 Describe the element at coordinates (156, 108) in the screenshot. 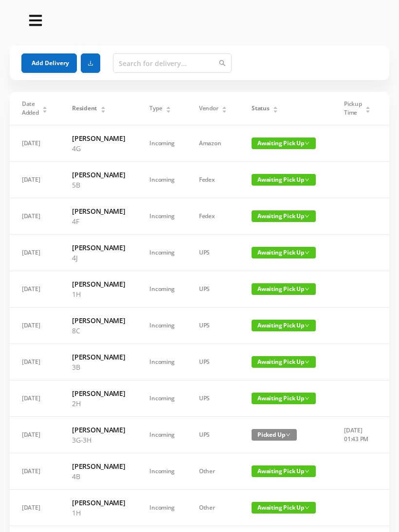

I see `span: Type` at that location.